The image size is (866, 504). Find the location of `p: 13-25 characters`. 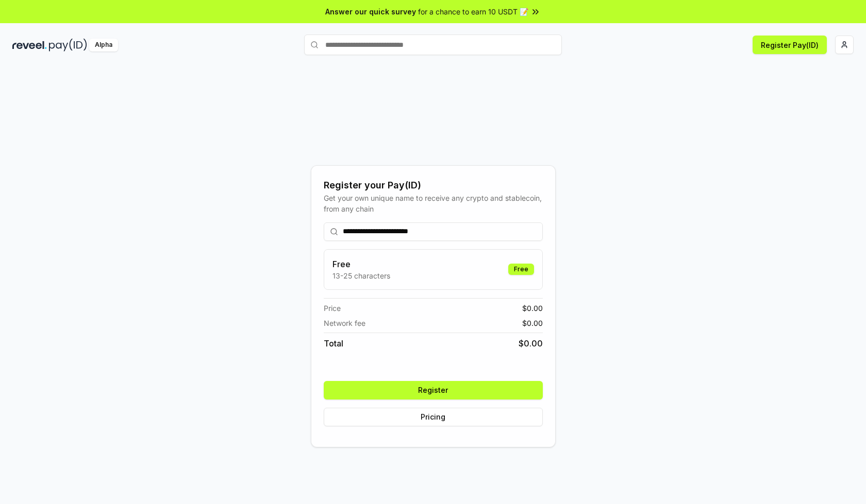

p: 13-25 characters is located at coordinates (361, 275).